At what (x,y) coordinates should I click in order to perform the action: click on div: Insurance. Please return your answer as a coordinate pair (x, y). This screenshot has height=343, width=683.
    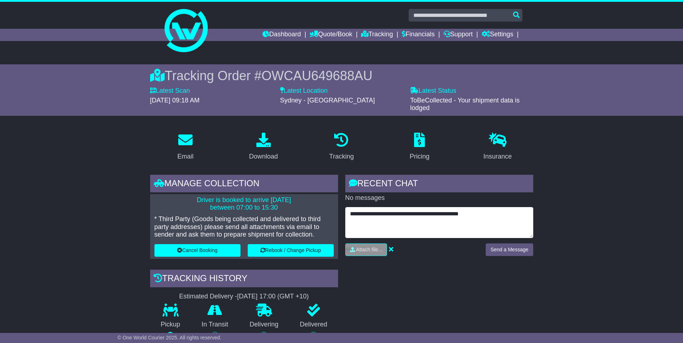
    Looking at the image, I should click on (497, 157).